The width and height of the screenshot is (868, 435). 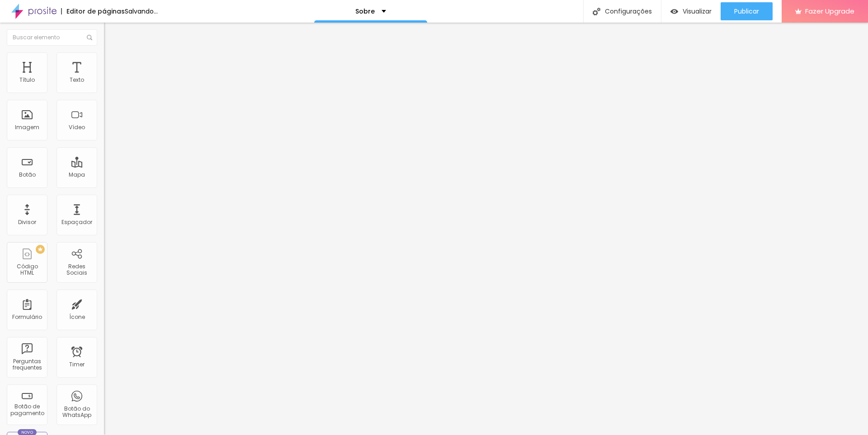 I want to click on div: Imagem, so click(x=27, y=127).